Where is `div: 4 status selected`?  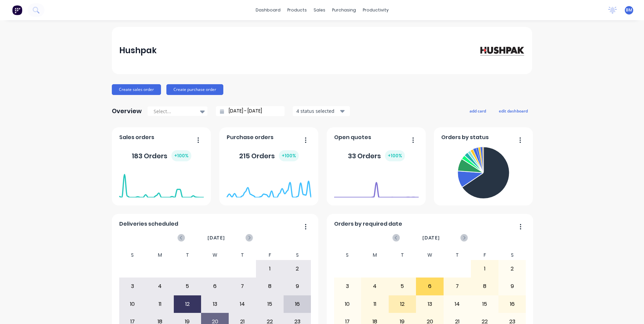 div: 4 status selected is located at coordinates (318, 111).